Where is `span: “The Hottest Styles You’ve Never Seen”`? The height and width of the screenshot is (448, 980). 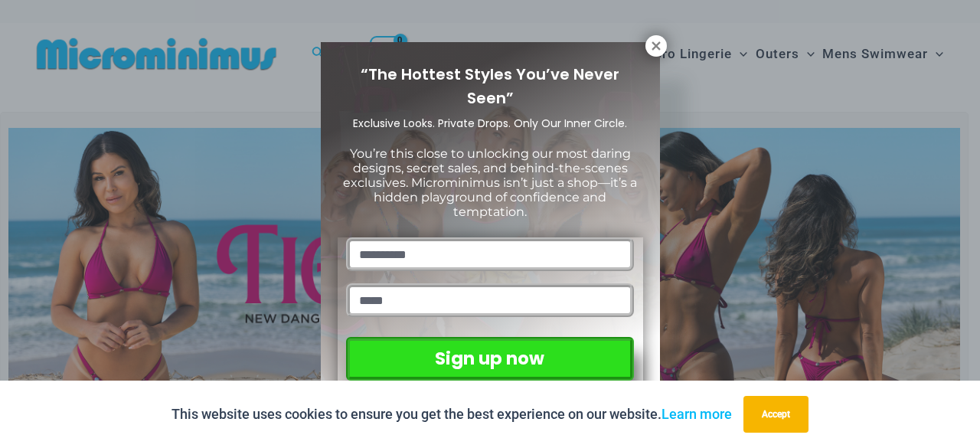
span: “The Hottest Styles You’ve Never Seen” is located at coordinates (490, 86).